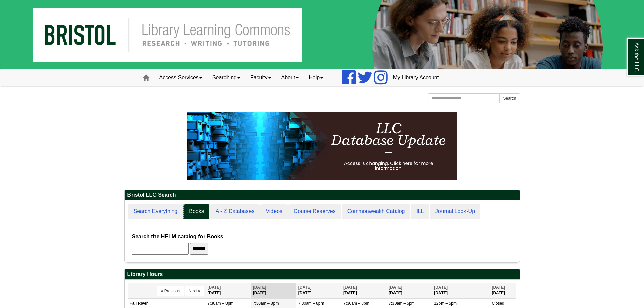  What do you see at coordinates (156, 211) in the screenshot?
I see `a: Search Everything` at bounding box center [156, 211].